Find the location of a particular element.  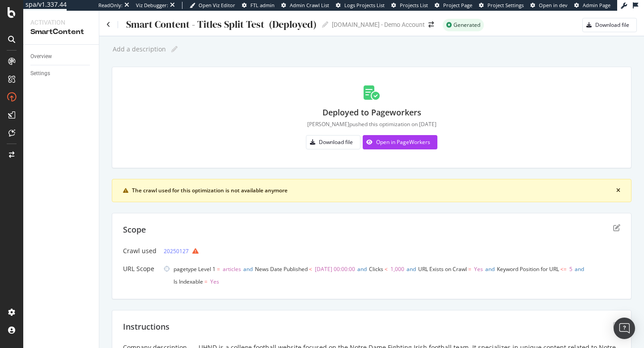

a: Admin Page is located at coordinates (592, 6).